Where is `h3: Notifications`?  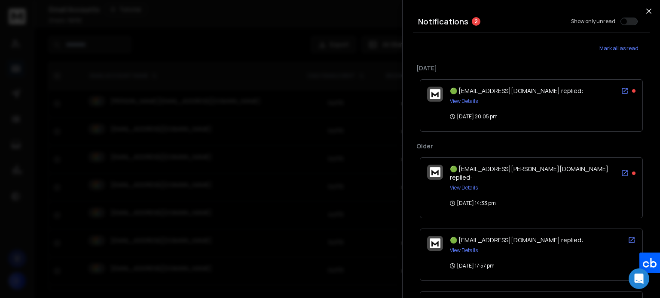
h3: Notifications is located at coordinates (443, 21).